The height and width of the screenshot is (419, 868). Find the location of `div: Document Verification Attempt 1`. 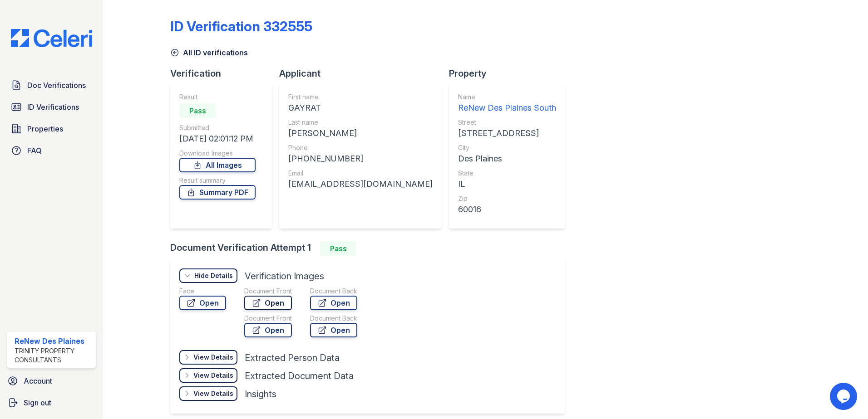

div: Document Verification Attempt 1 is located at coordinates (371, 249).